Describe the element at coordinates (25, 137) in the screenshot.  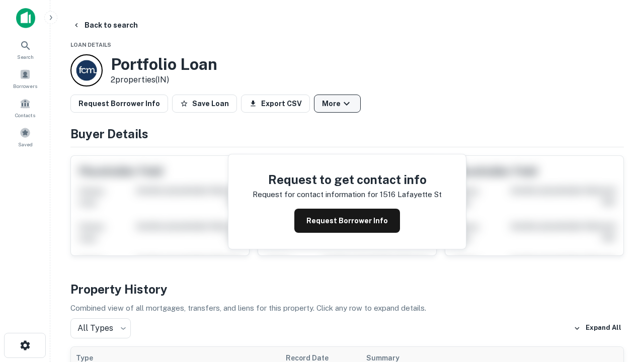
I see `a: Saved` at that location.